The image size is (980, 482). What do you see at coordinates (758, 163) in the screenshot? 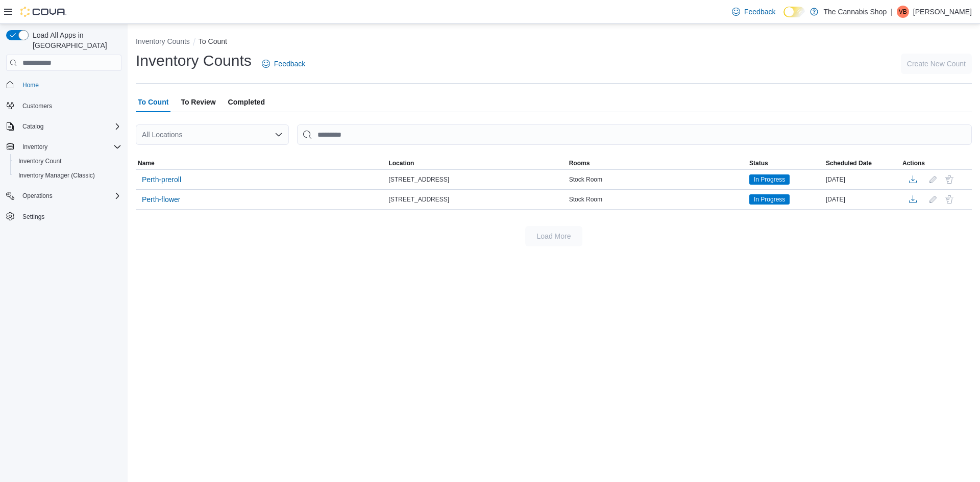
I see `span: Status` at bounding box center [758, 163].